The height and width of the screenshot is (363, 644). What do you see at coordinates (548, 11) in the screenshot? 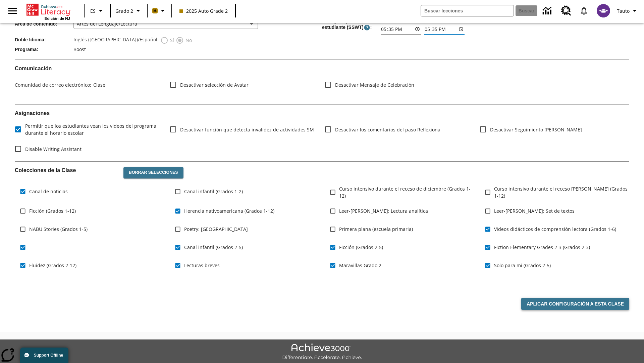
I see `a: Centro de información` at bounding box center [548, 11].